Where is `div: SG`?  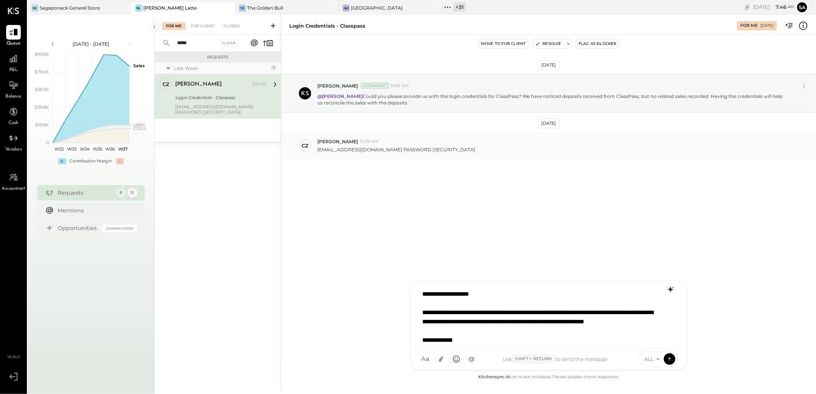
div: SG is located at coordinates (35, 8).